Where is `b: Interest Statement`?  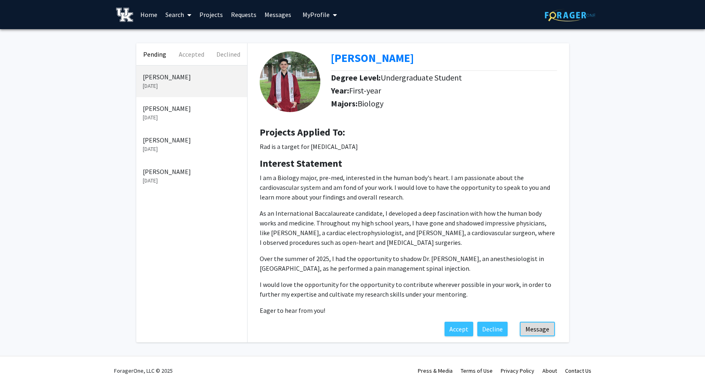 b: Interest Statement is located at coordinates (301, 163).